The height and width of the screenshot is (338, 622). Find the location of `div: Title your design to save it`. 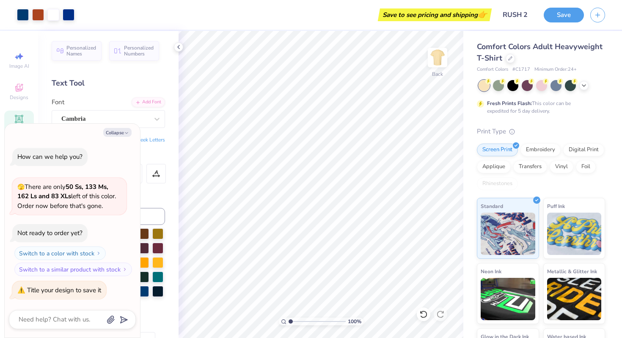

div: Title your design to save it is located at coordinates (64, 290).